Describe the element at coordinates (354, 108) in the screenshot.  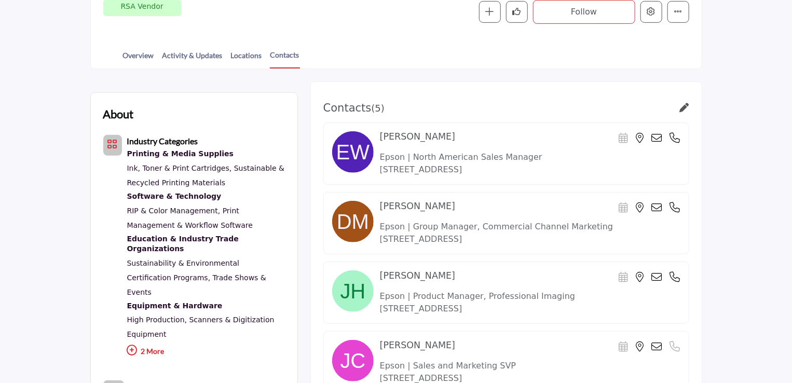
I see `h3: Contacts` at that location.